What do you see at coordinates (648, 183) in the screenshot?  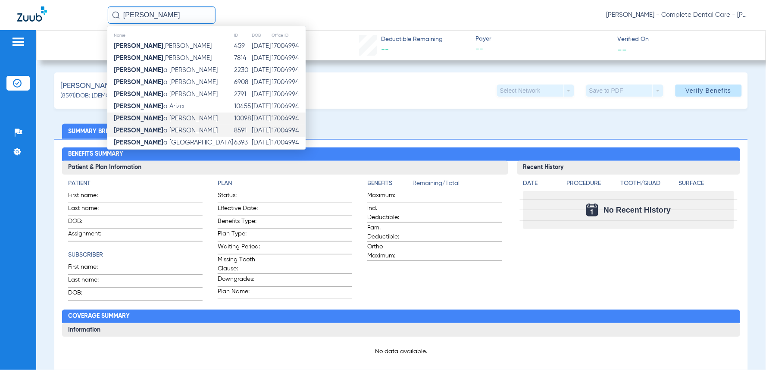 I see `h4: Tooth/Quad` at bounding box center [648, 183].